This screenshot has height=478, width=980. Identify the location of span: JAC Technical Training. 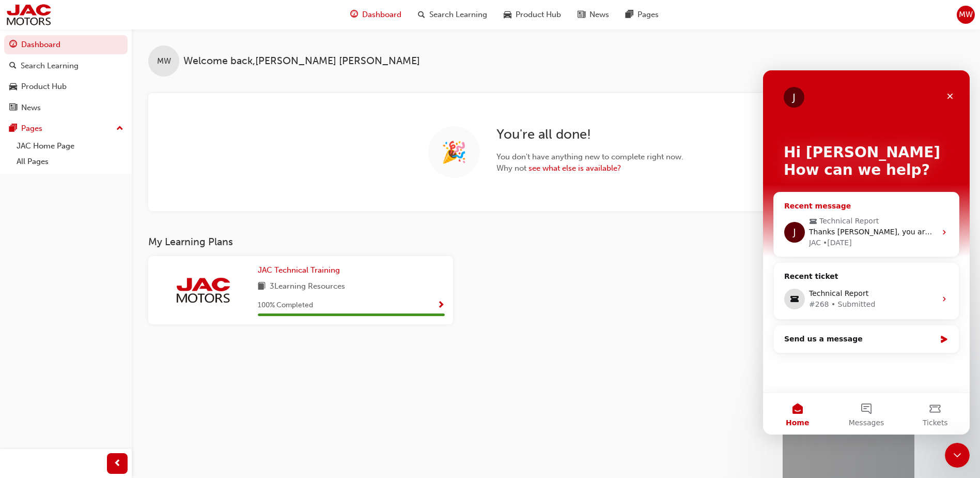
(299, 270).